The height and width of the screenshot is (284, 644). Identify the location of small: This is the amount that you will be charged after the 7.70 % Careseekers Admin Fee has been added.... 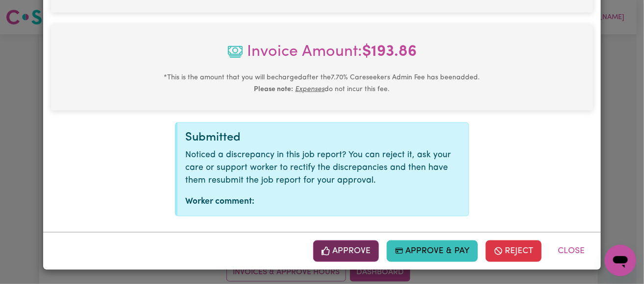
(322, 83).